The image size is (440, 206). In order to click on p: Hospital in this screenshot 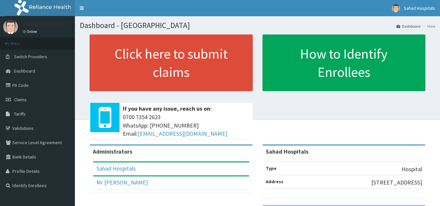, I will do `click(411, 169)`.